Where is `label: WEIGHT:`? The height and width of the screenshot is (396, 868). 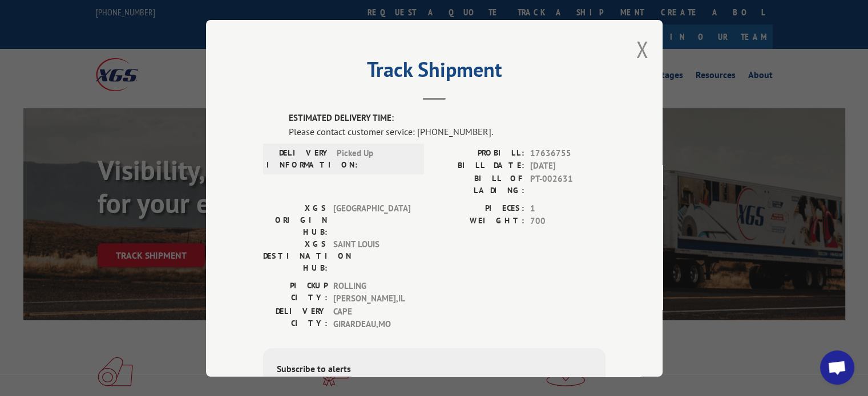
label: WEIGHT: is located at coordinates (479, 221).